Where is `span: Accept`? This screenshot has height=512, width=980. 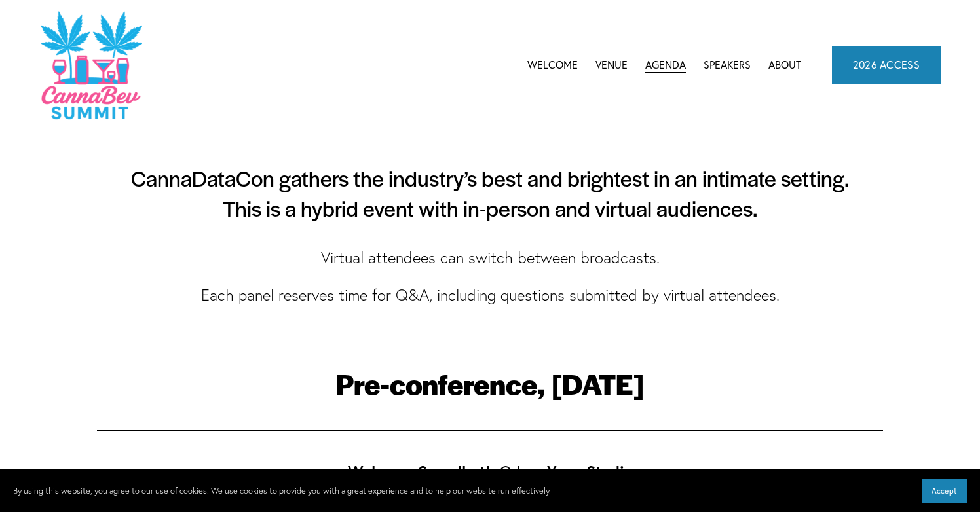 span: Accept is located at coordinates (944, 491).